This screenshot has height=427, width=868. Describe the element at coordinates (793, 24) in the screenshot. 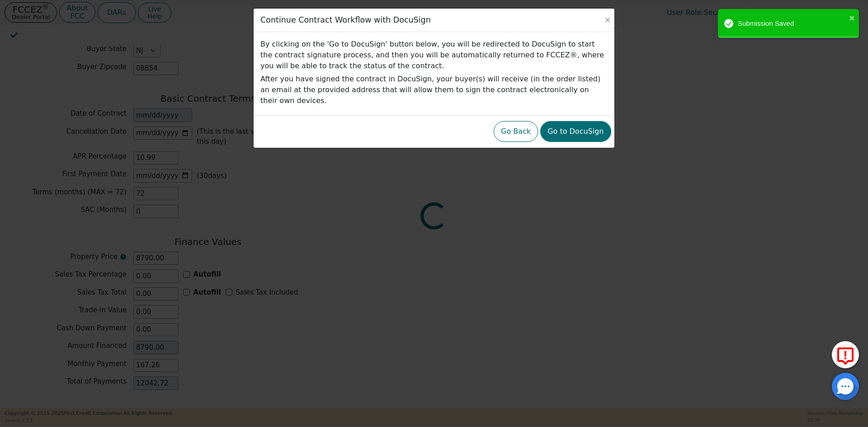

I see `div: Submission Saved` at that location.